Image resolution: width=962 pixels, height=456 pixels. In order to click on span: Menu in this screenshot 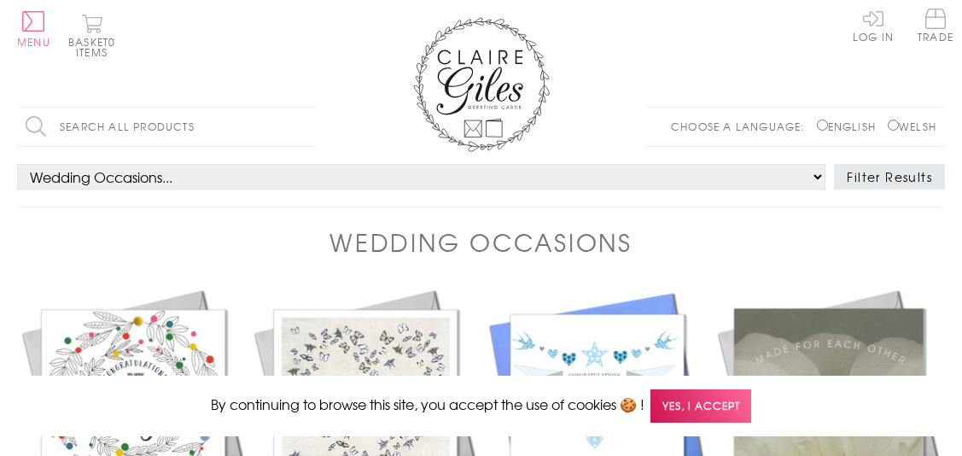, I will do `click(33, 42)`.